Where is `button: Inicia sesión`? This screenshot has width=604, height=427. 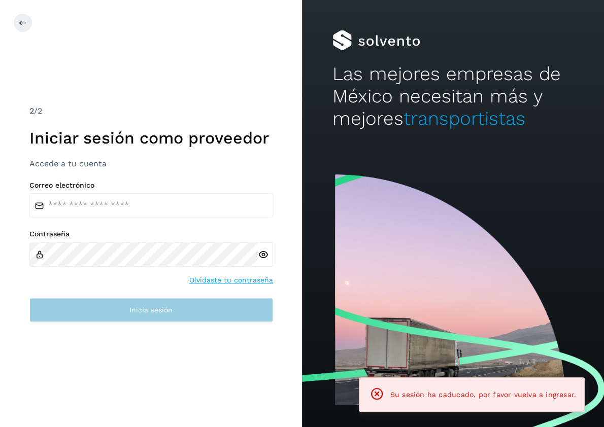
button: Inicia sesión is located at coordinates (151, 310).